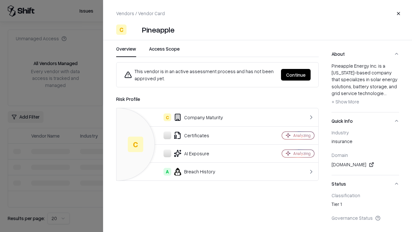 The height and width of the screenshot is (232, 412). I want to click on button: + Show More, so click(346, 102).